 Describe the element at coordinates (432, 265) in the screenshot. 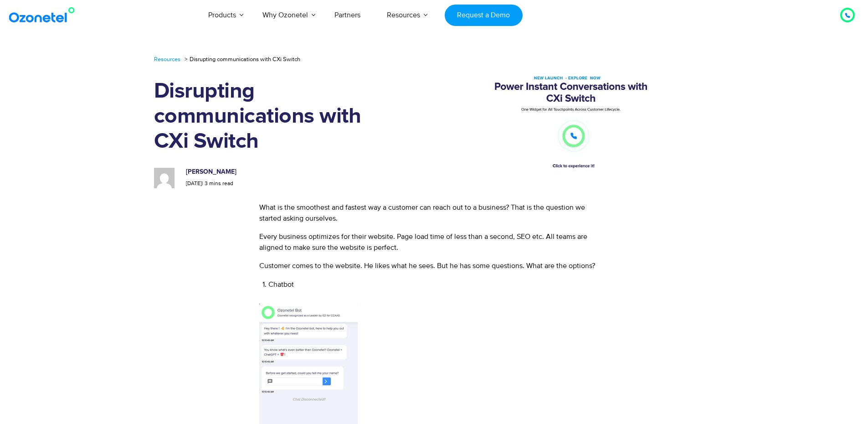

I see `p: Customer comes to the website. He likes what he sees. But he has some questions. What are the opt...` at that location.